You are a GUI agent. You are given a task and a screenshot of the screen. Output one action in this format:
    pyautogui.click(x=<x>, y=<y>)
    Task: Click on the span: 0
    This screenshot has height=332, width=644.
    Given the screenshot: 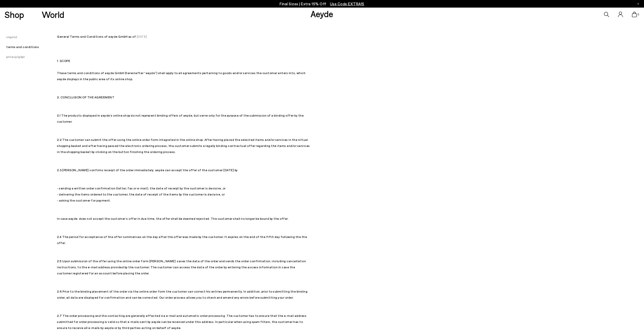 What is the action you would take?
    pyautogui.click(x=638, y=14)
    